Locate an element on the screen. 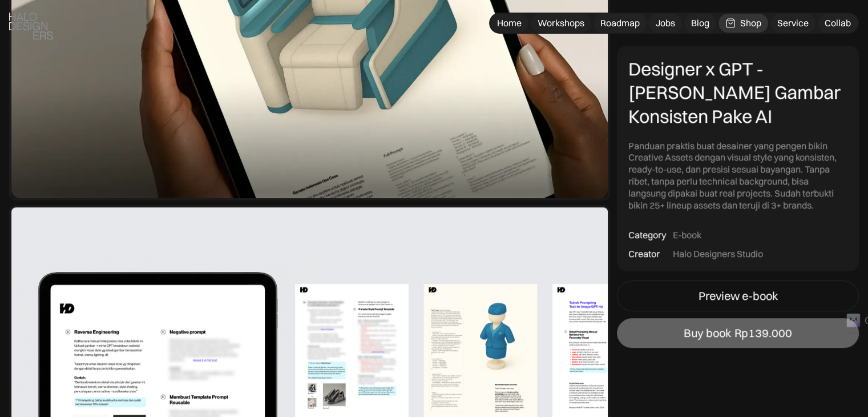  a: Blog is located at coordinates (700, 23).